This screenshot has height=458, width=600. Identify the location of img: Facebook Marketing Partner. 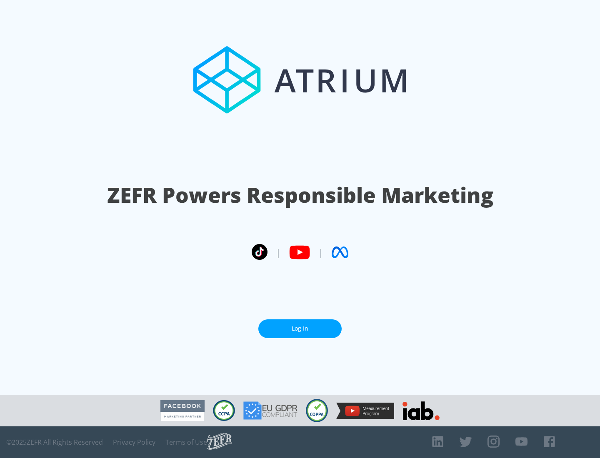
(182, 411).